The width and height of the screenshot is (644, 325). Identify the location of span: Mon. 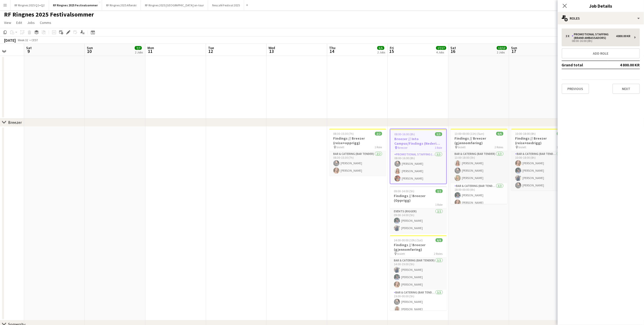
(151, 48).